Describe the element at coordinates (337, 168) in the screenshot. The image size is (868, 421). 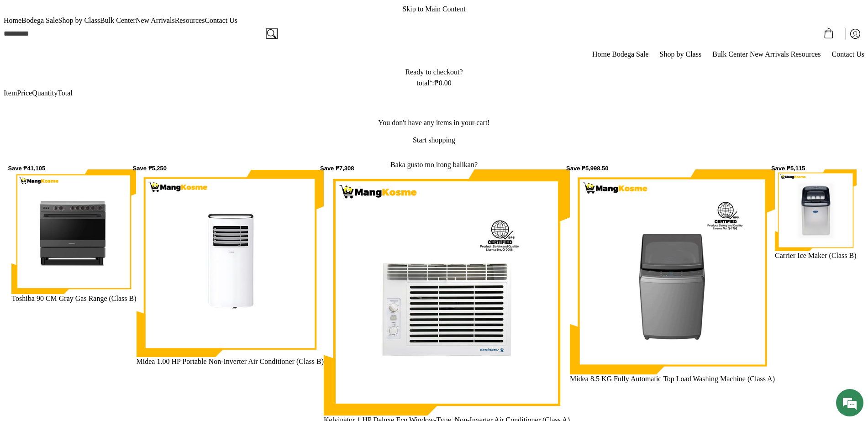
I see `span: Save ₱7,308` at that location.